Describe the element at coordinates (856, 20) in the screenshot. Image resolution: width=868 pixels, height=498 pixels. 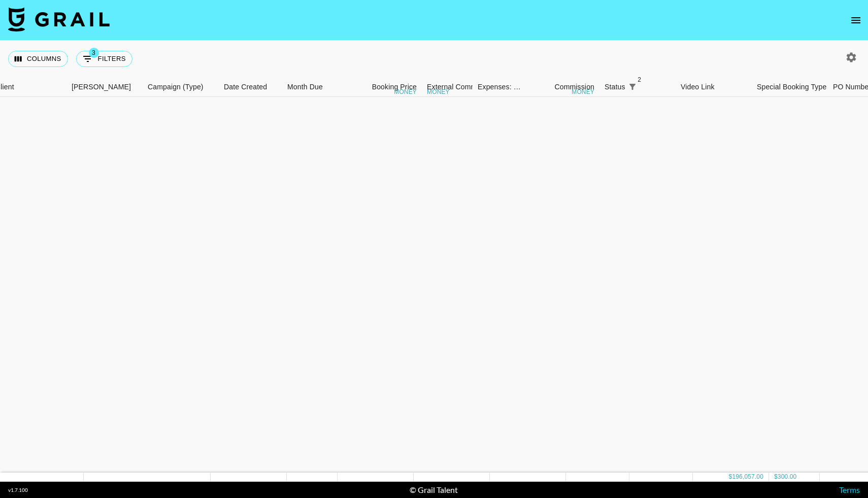
I see `button: open drawer` at that location.